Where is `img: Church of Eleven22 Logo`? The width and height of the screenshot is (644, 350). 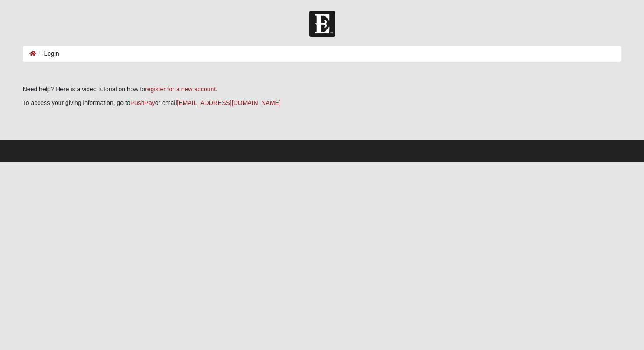
img: Church of Eleven22 Logo is located at coordinates (322, 23).